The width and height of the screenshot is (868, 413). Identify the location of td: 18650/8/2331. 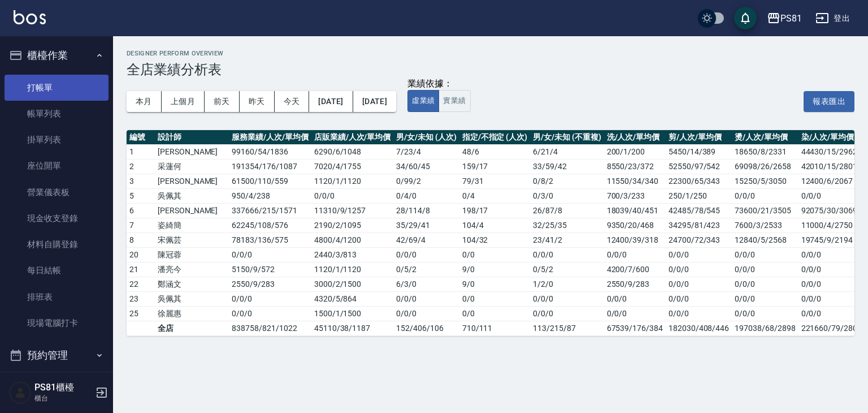
(765, 152).